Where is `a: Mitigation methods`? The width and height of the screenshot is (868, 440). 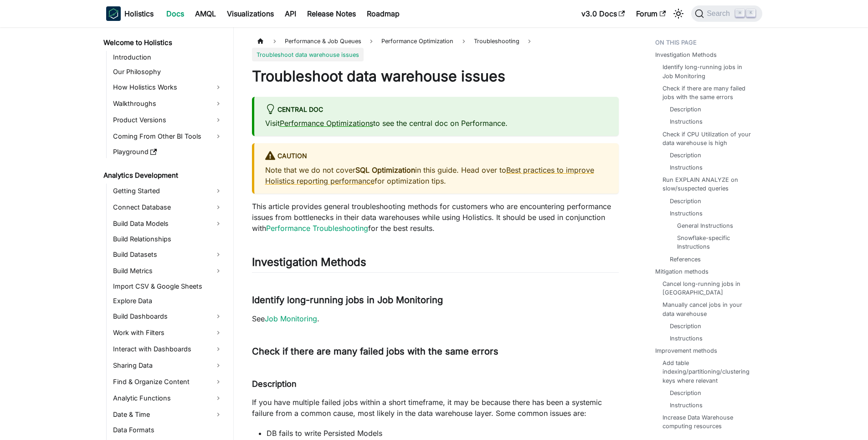 a: Mitigation methods is located at coordinates (681, 272).